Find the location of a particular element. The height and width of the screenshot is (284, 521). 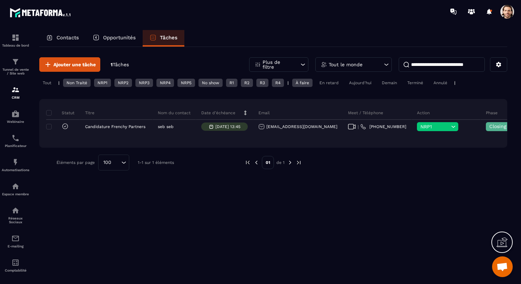

p: de 1 is located at coordinates (281, 162).